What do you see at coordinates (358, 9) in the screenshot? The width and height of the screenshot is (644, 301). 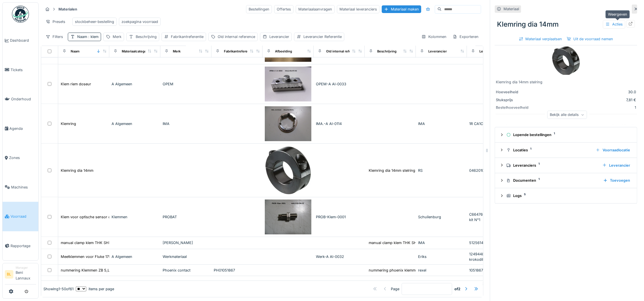 I see `div: Materiaal leveranciers` at bounding box center [358, 9].